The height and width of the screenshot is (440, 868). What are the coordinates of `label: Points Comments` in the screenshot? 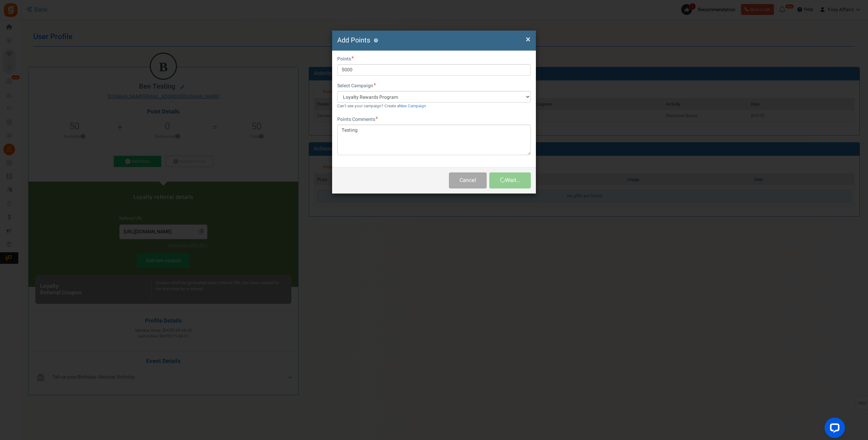 It's located at (358, 120).